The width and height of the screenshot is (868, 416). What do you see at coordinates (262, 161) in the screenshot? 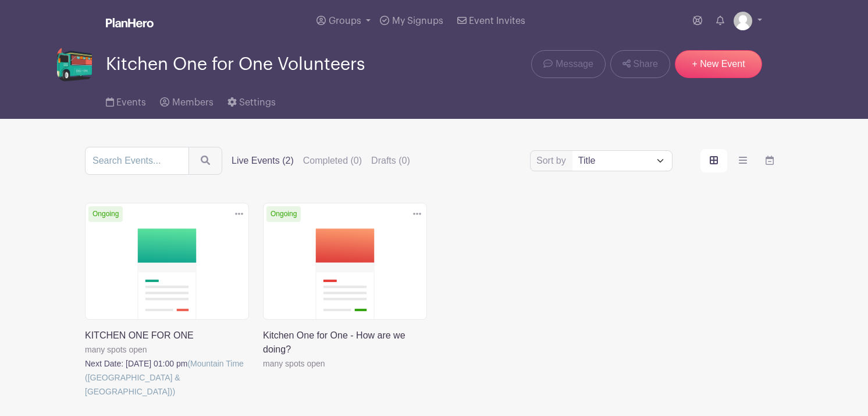
I see `label: Live Events (2)` at bounding box center [262, 161].